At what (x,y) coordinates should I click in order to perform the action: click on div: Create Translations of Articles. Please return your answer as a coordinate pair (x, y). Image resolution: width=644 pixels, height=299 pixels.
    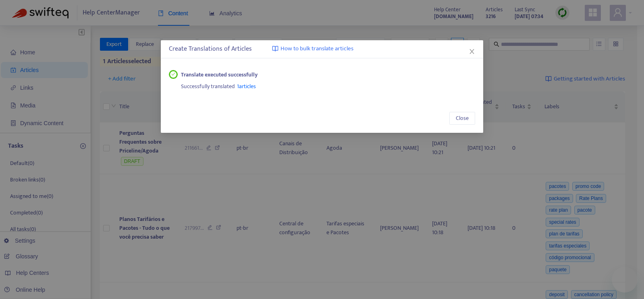
    Looking at the image, I should click on (322, 49).